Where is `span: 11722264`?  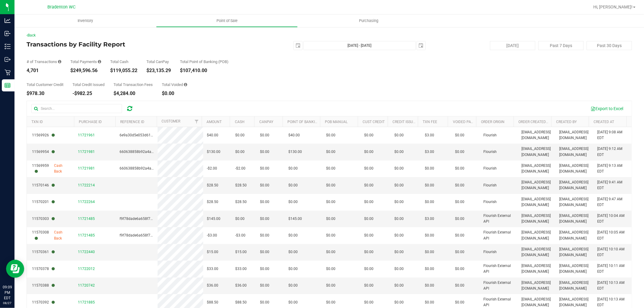 span: 11722264 is located at coordinates (87, 202).